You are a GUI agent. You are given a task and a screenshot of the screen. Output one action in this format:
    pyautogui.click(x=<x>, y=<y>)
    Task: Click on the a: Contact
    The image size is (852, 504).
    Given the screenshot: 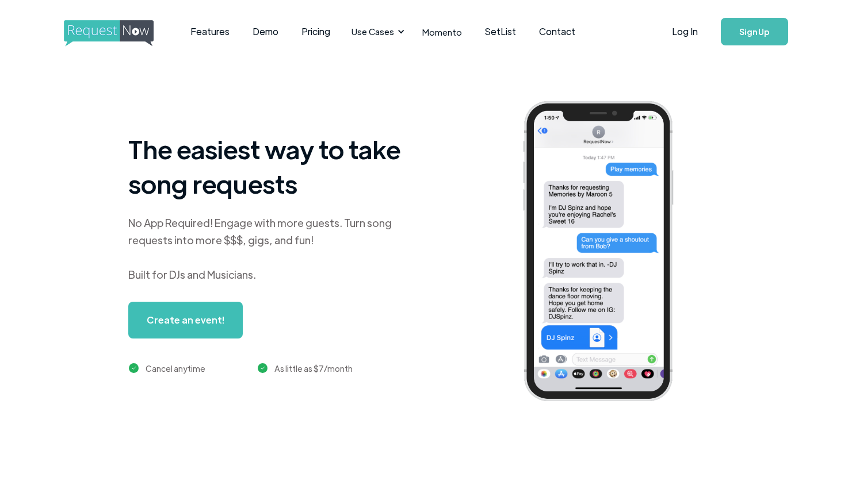 What is the action you would take?
    pyautogui.click(x=557, y=32)
    